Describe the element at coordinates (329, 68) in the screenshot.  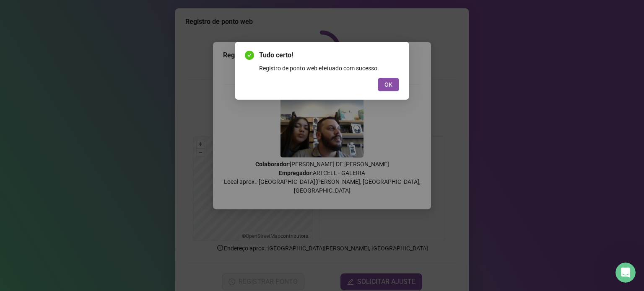
I see `div: Registro de ponto web efetuado com sucesso.` at that location.